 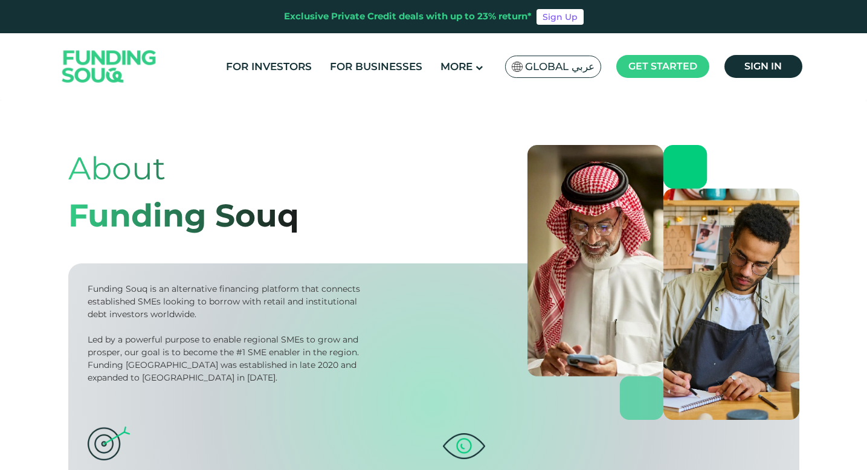 I want to click on div: Led by a powerful purpose to enable regional SMEs to grow and prosper, our goal is to become the ..., so click(x=226, y=359).